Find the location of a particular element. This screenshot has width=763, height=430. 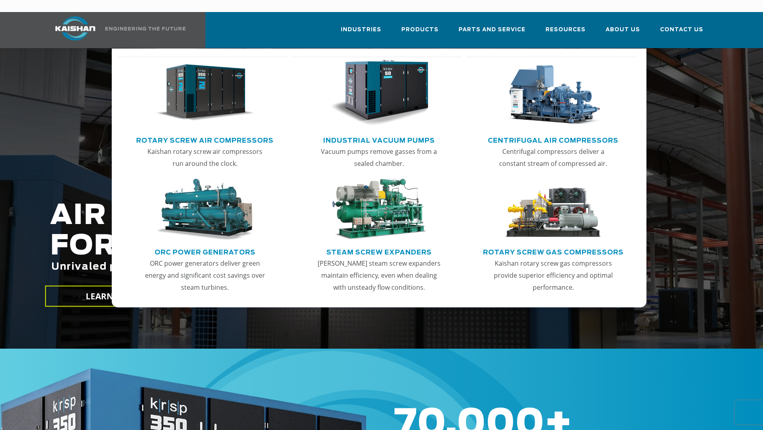

a: Parts and Service is located at coordinates (492, 33).